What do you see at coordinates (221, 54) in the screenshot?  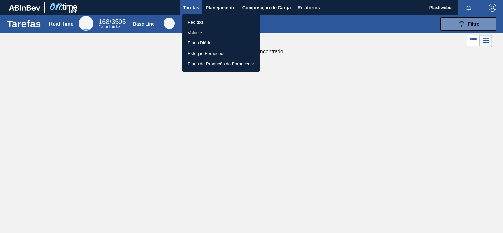 I see `li: Estoque Fornecedor` at bounding box center [221, 54].